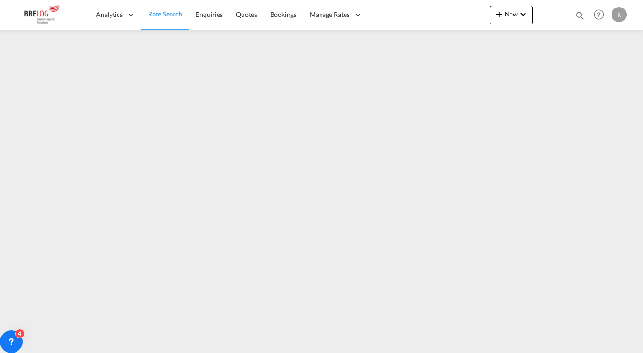 The width and height of the screenshot is (643, 353). Describe the element at coordinates (599, 15) in the screenshot. I see `span: Help` at that location.